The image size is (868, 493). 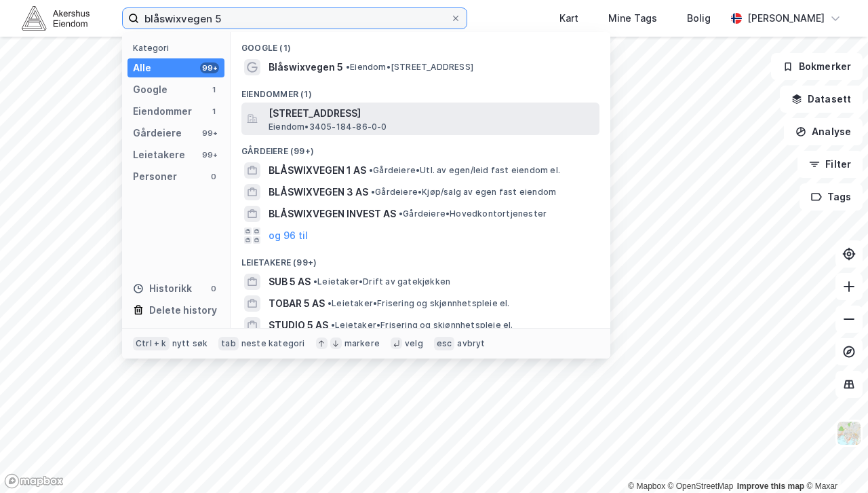 I want to click on span: Leietaker • Drift av gatekjøkken, so click(x=382, y=281).